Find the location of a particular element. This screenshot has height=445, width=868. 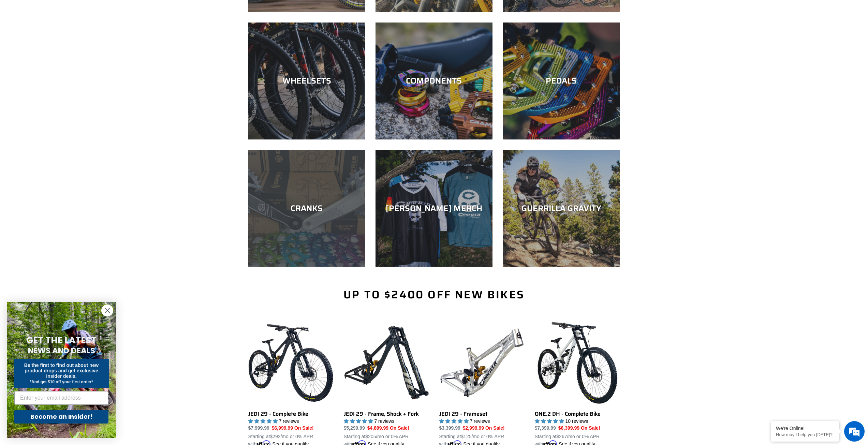

div: WHEELSETS is located at coordinates (307, 81).